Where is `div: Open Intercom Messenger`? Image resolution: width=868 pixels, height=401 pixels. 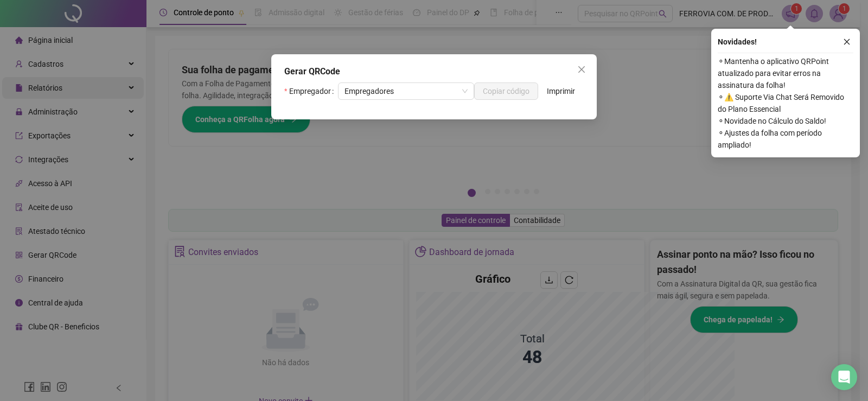 div: Open Intercom Messenger is located at coordinates (845, 377).